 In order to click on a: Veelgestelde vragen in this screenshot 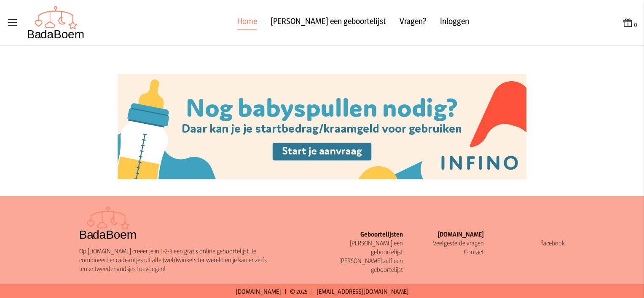, I will do `click(458, 243)`.